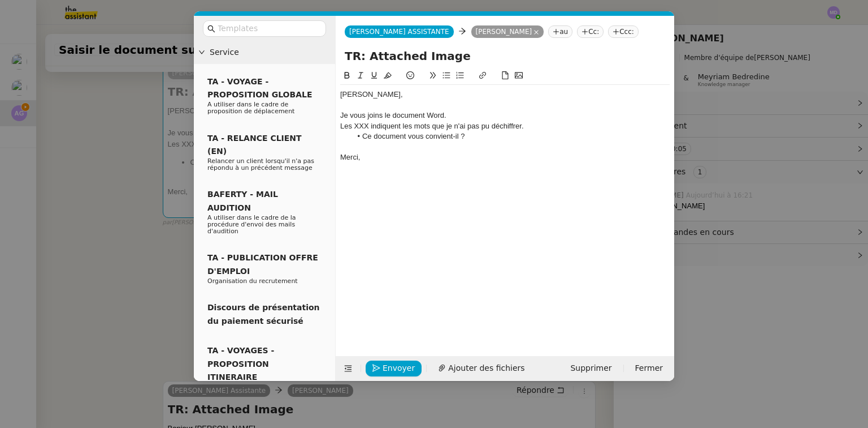 The image size is (868, 428). What do you see at coordinates (251, 108) in the screenshot?
I see `span: A utiliser dans le cadre de proposition de déplacement` at bounding box center [251, 108].